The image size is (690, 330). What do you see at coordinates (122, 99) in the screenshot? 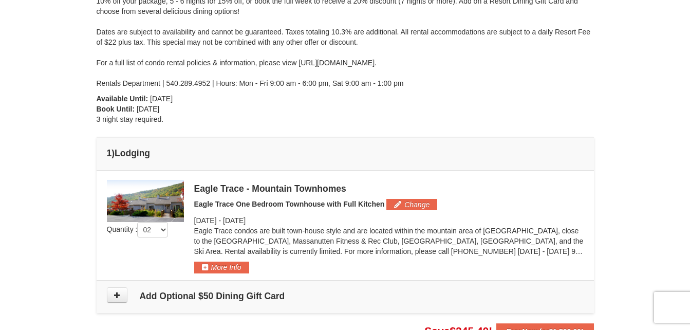
I see `strong: Available Until:` at bounding box center [122, 99].